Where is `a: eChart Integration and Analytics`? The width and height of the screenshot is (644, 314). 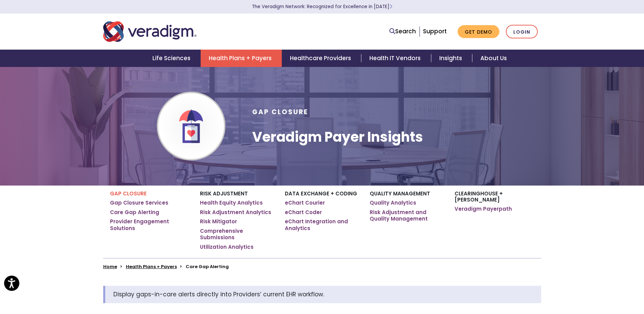
a: eChart Integration and Analytics is located at coordinates (322, 224).